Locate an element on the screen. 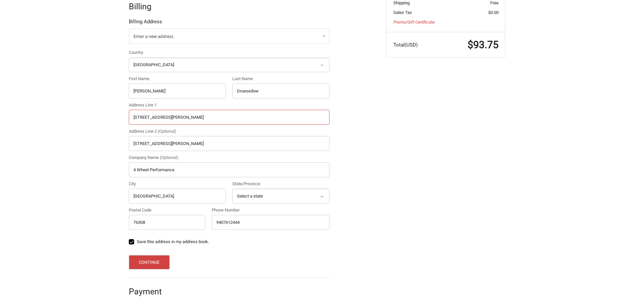 This screenshot has height=303, width=634. span: $93.75 is located at coordinates (483, 45).